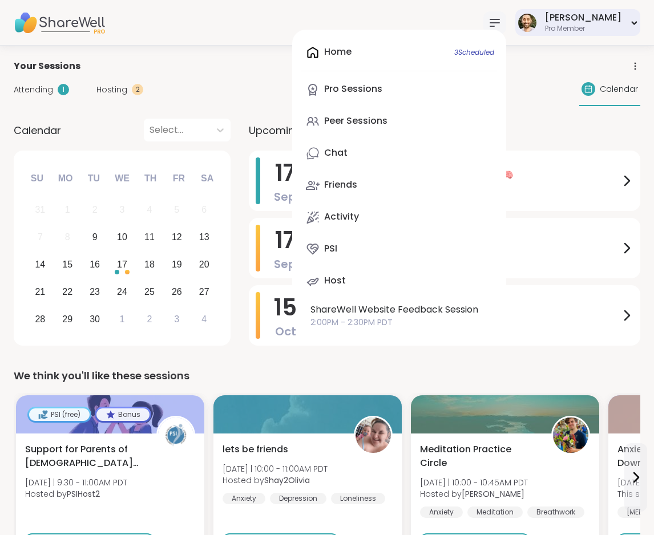 The width and height of the screenshot is (654, 535). Describe the element at coordinates (95, 237) in the screenshot. I see `div: Choose Tuesday, September 9th, 2025` at that location.